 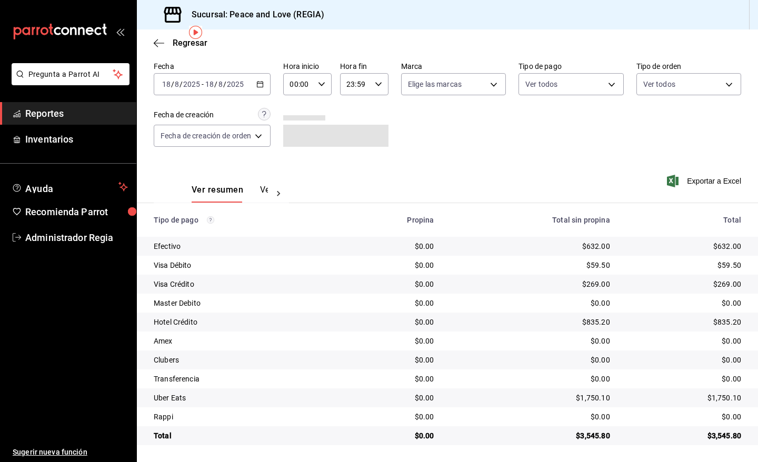 I want to click on span: Pregunta a Parrot AI, so click(x=71, y=74).